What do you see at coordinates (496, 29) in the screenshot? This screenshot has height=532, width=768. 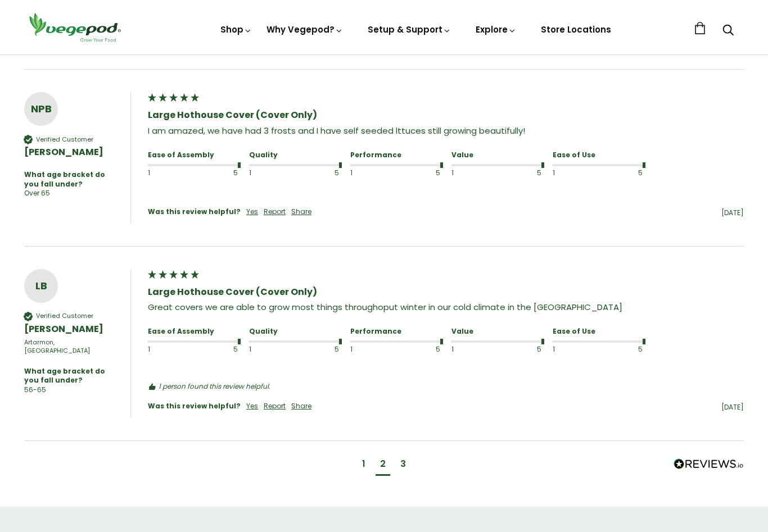 I see `a: Explore` at bounding box center [496, 29].